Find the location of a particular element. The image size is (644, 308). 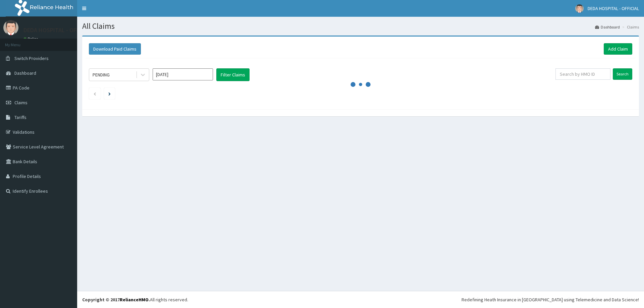

span: Switch Providers is located at coordinates (31, 59).